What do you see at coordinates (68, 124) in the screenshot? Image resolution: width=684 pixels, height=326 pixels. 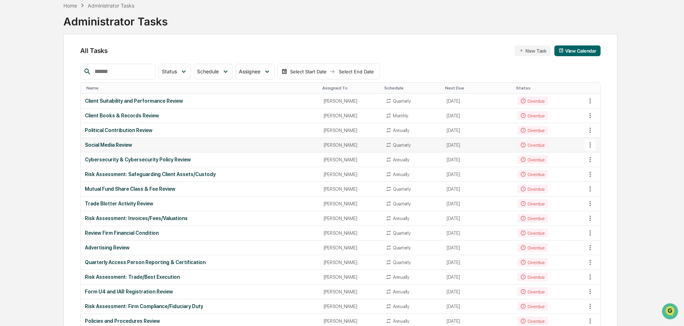 I see `a: Powered byPylon` at bounding box center [68, 124].